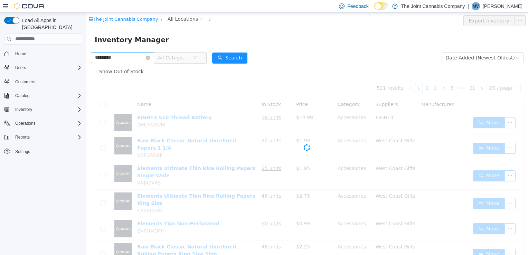 The height and width of the screenshot is (255, 528). I want to click on span: MV, so click(476, 6).